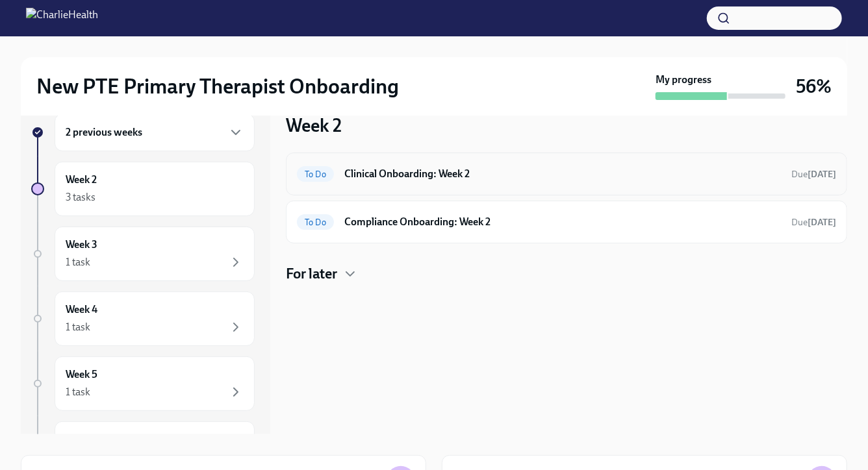  I want to click on h2: New PTE Primary Therapist Onboarding, so click(218, 86).